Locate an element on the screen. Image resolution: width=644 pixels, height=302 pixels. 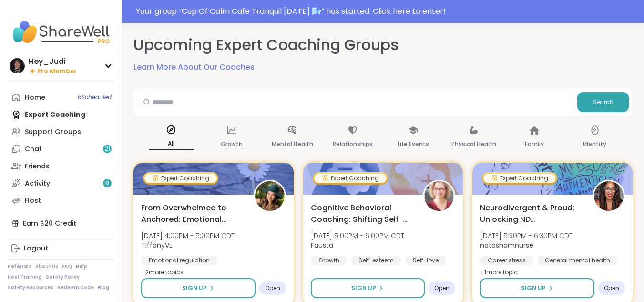
a: Safety Policy is located at coordinates (63, 277).